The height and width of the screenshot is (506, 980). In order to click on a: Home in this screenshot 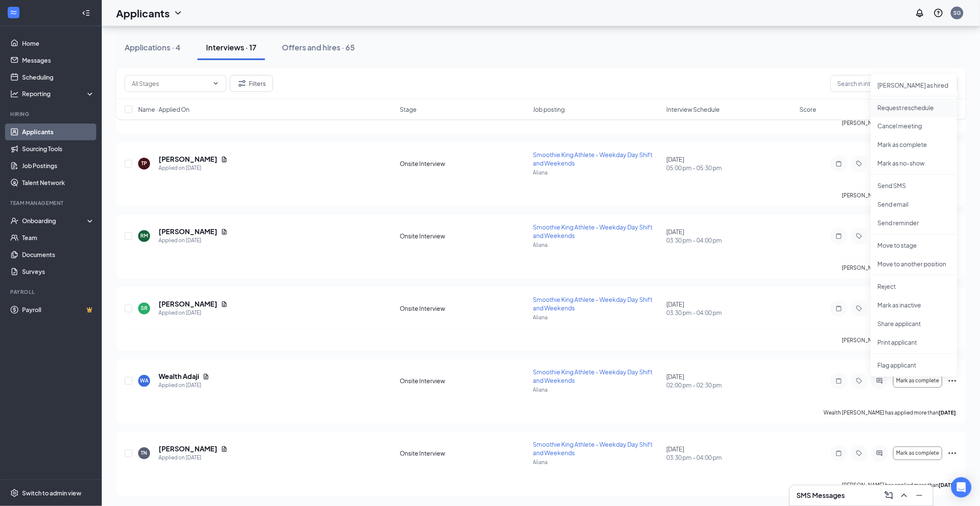, I will do `click(58, 43)`.